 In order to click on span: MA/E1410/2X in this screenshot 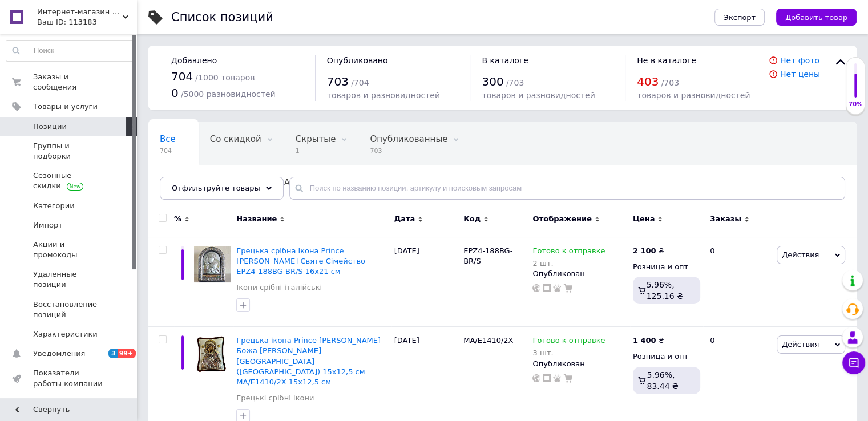, I will do `click(488, 340)`.